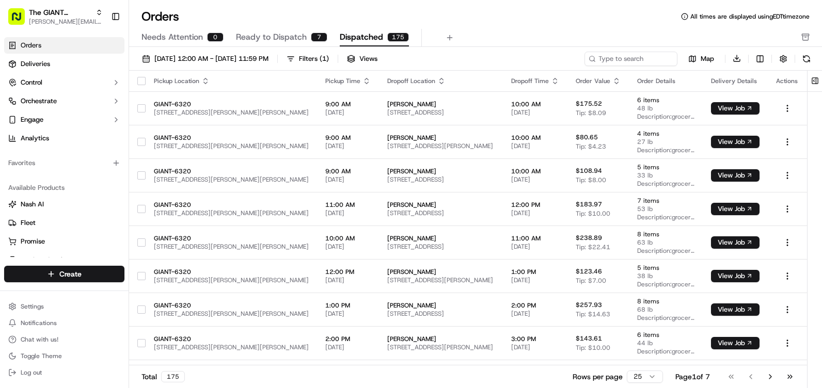 The image size is (822, 388). Describe the element at coordinates (64, 163) in the screenshot. I see `div: Favorites` at that location.